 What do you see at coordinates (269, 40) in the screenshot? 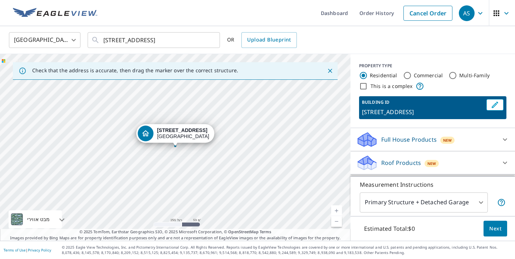
I see `span: Upload Blueprint` at bounding box center [269, 40].